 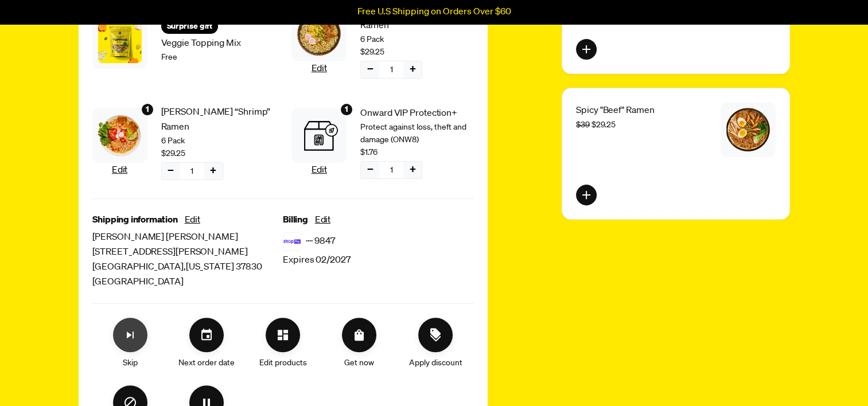 What do you see at coordinates (295, 220) in the screenshot?
I see `span: Billing` at bounding box center [295, 220].